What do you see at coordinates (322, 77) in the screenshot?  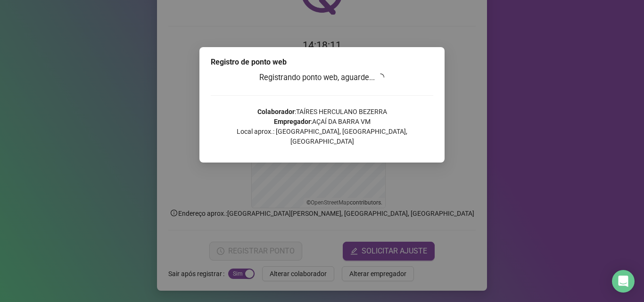 I see `h3: Registrando ponto web, aguarde...` at bounding box center [322, 77].